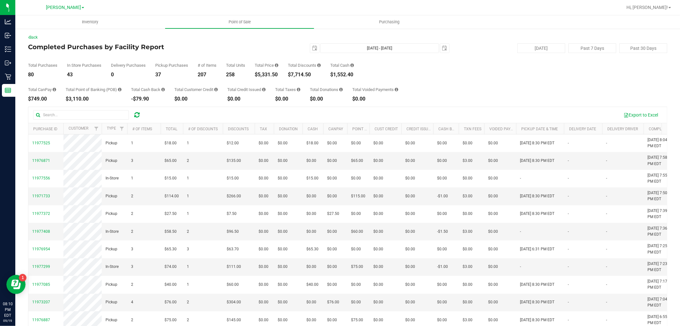  Describe the element at coordinates (277, 65) in the screenshot. I see `i: Sum of the total prices of all purchases in the date range.` at that location.